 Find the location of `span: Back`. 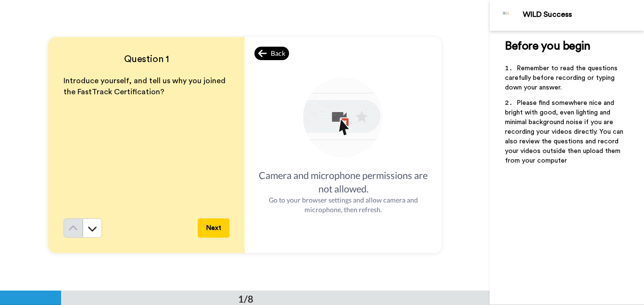

span: Back is located at coordinates (278, 53).